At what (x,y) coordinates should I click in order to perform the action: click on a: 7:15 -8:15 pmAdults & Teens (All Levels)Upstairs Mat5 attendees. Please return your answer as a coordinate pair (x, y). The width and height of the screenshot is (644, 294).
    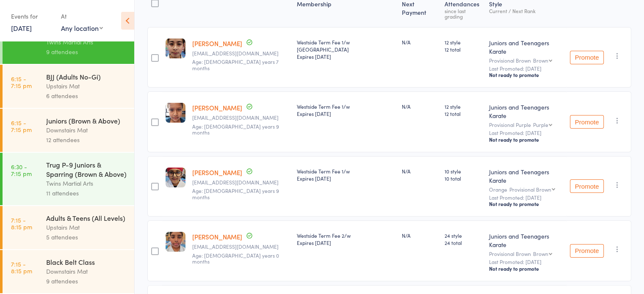
    Looking at the image, I should click on (68, 228).